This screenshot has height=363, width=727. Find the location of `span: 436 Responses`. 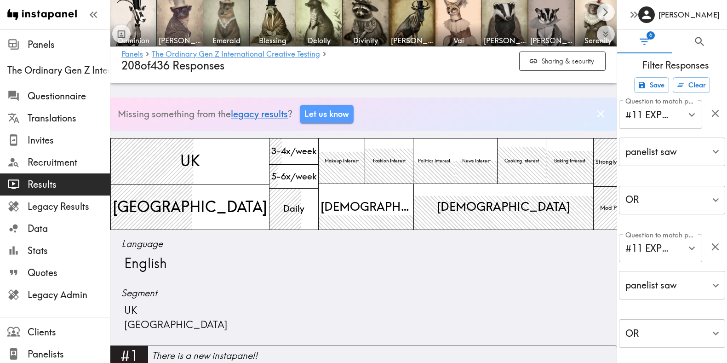

span: 436 Responses is located at coordinates (187, 65).